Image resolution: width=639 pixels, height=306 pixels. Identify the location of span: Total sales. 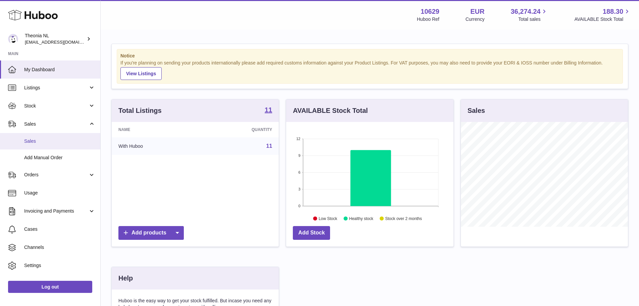
(533, 19).